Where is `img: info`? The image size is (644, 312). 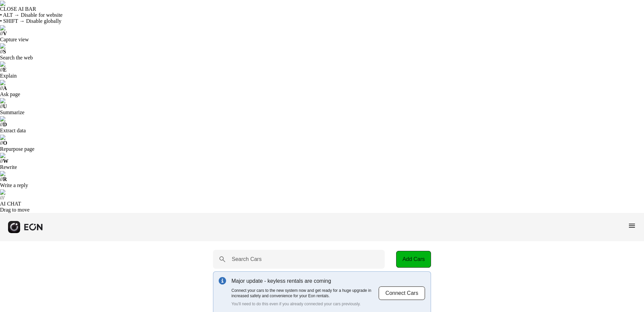 img: info is located at coordinates (222, 281).